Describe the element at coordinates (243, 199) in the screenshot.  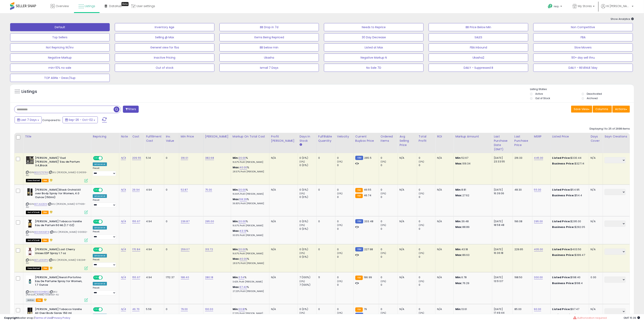
I see `a: 58.29` at that location.